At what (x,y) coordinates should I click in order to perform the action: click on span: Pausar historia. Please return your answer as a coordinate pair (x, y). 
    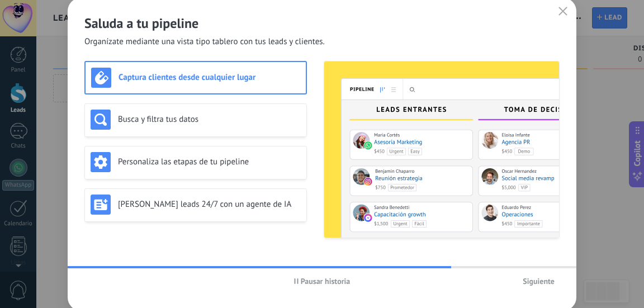
    Looking at the image, I should click on (326, 281).